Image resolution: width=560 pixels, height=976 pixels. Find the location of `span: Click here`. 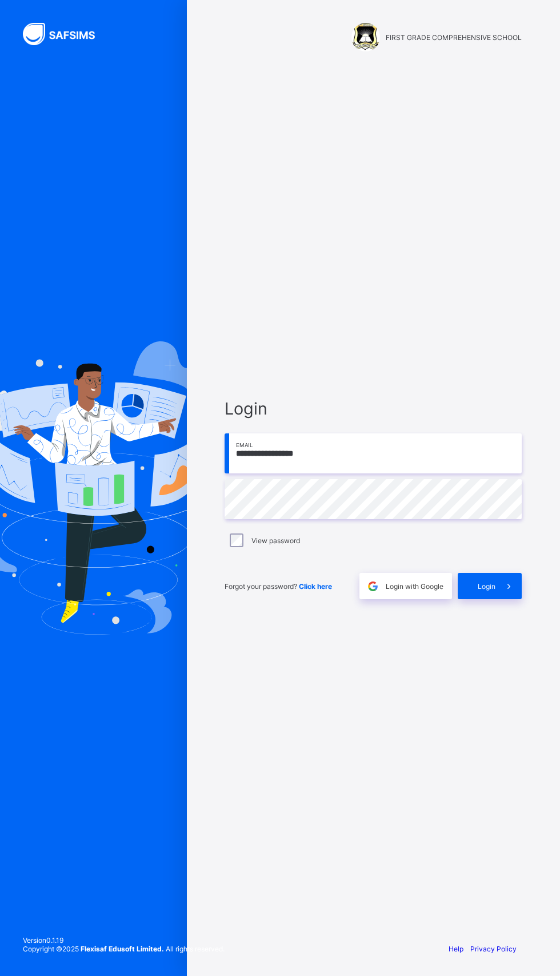

span: Click here is located at coordinates (316, 586).